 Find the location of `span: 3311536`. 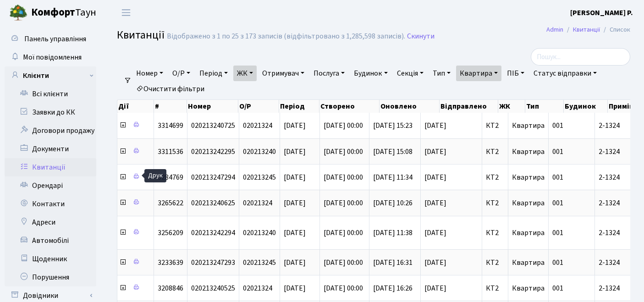

span: 3311536 is located at coordinates (170, 152).